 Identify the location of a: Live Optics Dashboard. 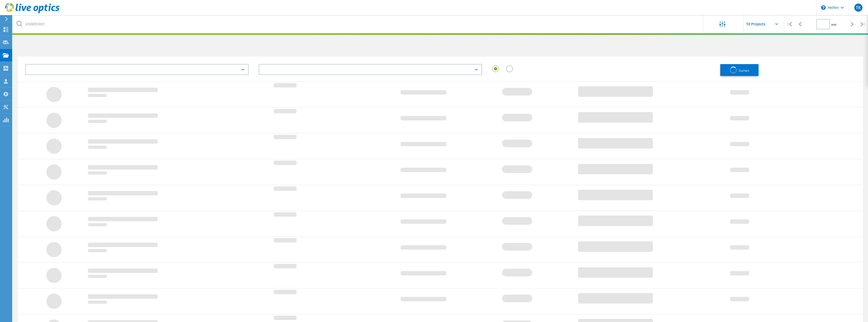
(32, 13).